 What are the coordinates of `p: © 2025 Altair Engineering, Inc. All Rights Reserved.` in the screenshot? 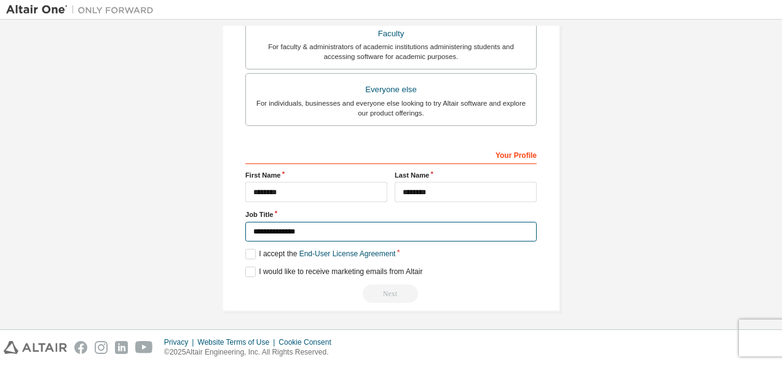 It's located at (251, 352).